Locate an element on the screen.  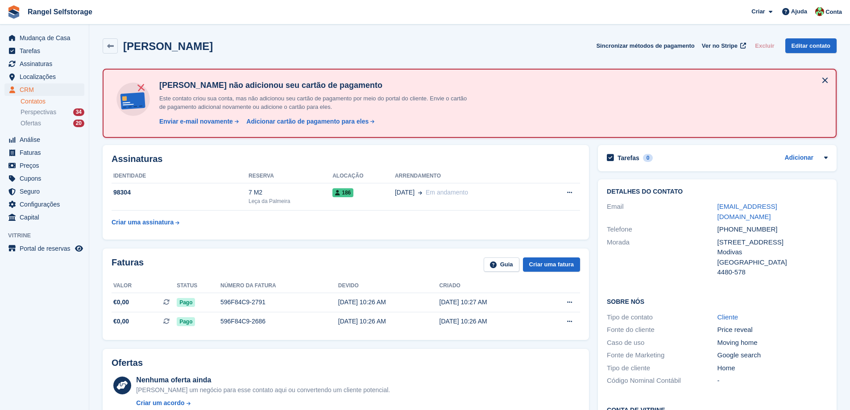
th: Número da fatura is located at coordinates (279, 286).